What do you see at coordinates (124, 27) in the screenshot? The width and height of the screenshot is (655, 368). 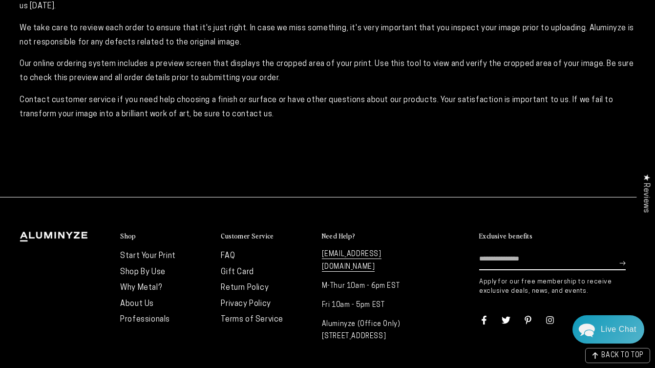 I see `img: Helga` at bounding box center [124, 27].